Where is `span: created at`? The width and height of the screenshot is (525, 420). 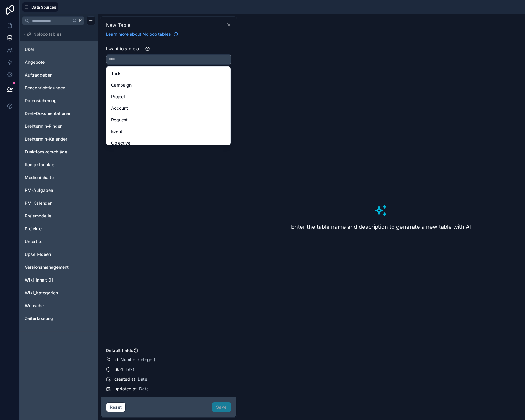
span: created at is located at coordinates (125, 379).